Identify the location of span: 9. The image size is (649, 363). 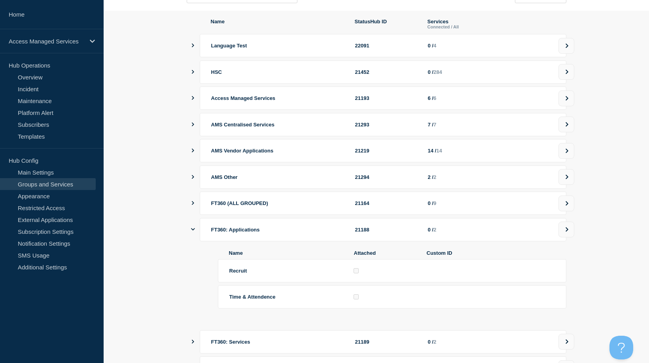
(435, 203).